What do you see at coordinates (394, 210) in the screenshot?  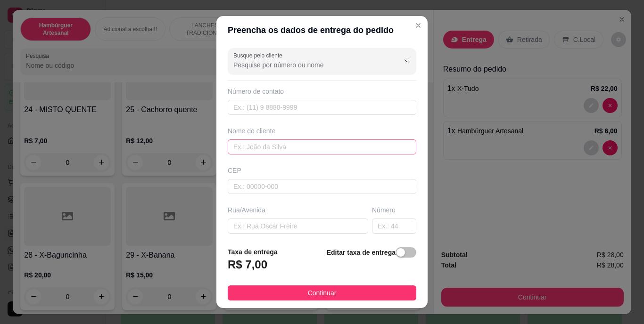 I see `div: Número` at bounding box center [394, 210].